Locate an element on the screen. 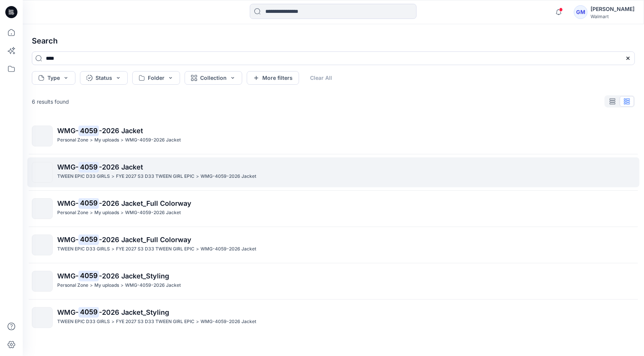  div: Walmart is located at coordinates (612, 16).